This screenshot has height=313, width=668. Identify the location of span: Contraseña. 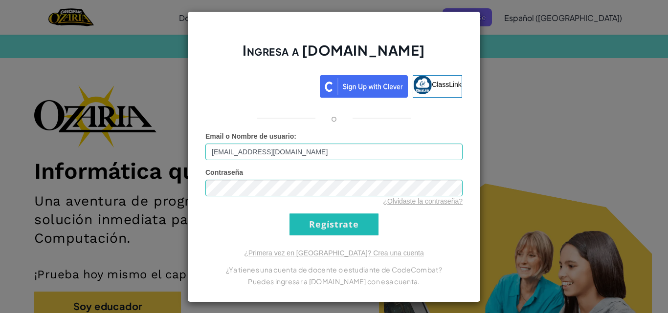
(224, 173).